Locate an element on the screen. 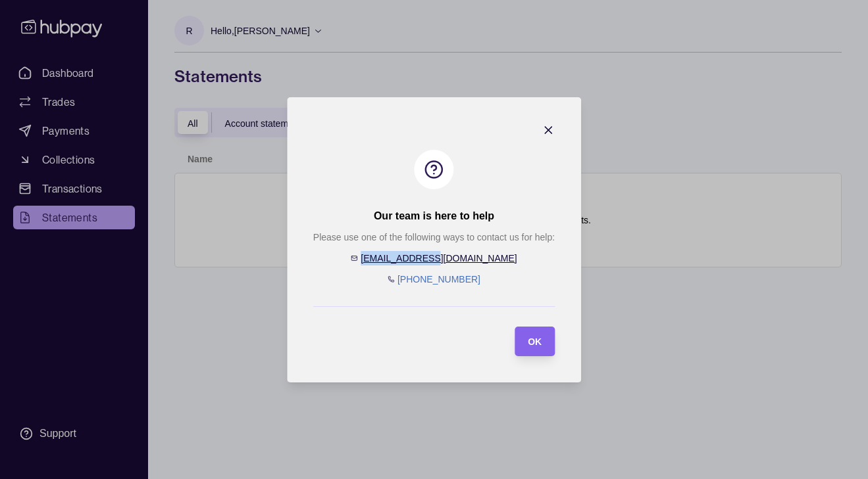  h2: Our team is here to help is located at coordinates (434, 217).